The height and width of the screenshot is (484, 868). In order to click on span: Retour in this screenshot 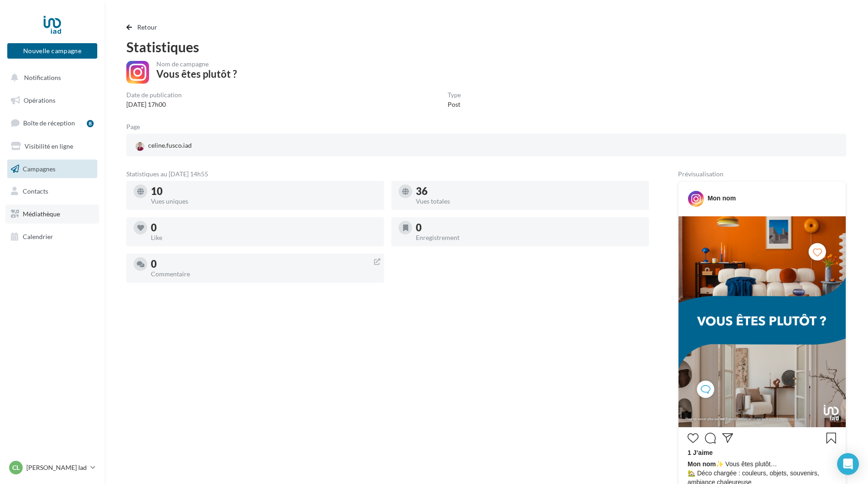, I will do `click(147, 27)`.